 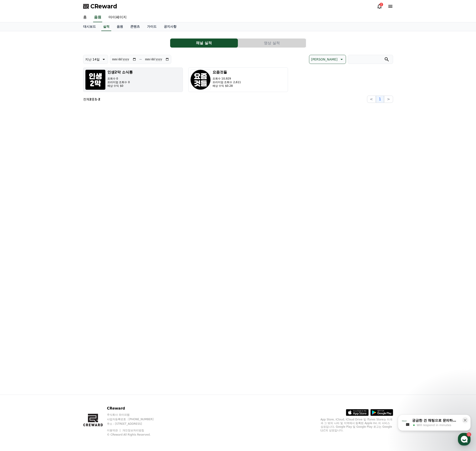 What do you see at coordinates (120, 79) in the screenshot?
I see `p: 조회수 0` at bounding box center [120, 79].